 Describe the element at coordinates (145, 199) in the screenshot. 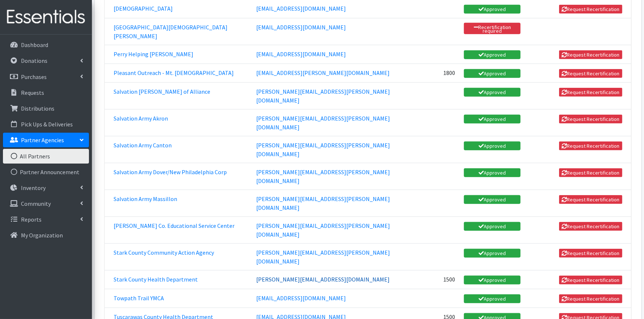

I see `a: Salvation Army Massillon` at that location.